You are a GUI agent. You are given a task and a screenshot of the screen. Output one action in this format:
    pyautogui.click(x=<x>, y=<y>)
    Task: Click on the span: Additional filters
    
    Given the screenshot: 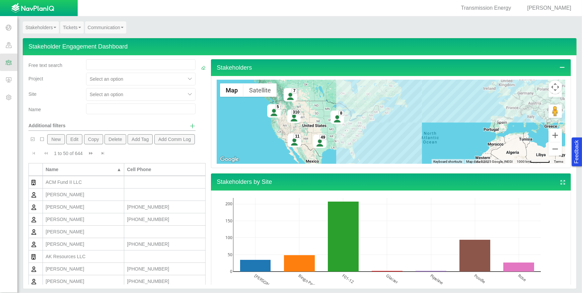 What is the action you would take?
    pyautogui.click(x=47, y=126)
    